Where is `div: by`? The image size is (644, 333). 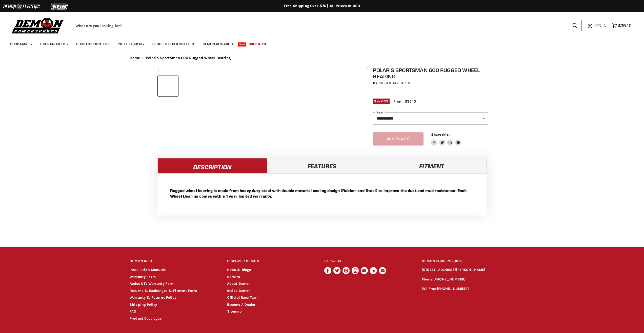
div: by is located at coordinates (431, 83).